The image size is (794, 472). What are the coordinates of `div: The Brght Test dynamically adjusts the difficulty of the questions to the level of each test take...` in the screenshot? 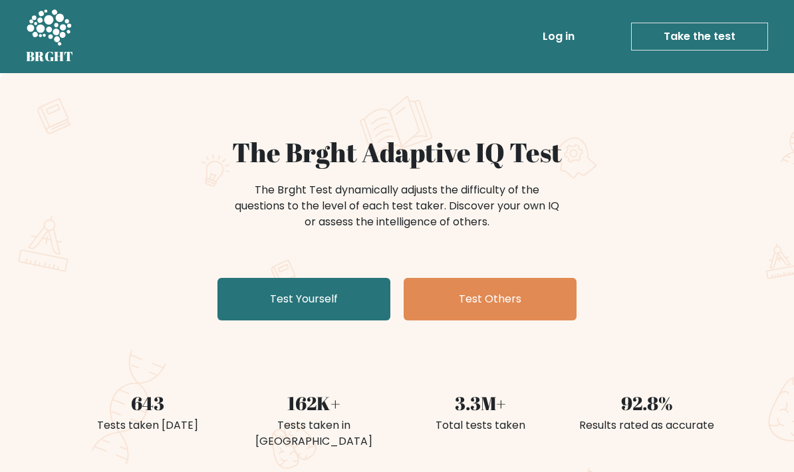 It's located at (397, 206).